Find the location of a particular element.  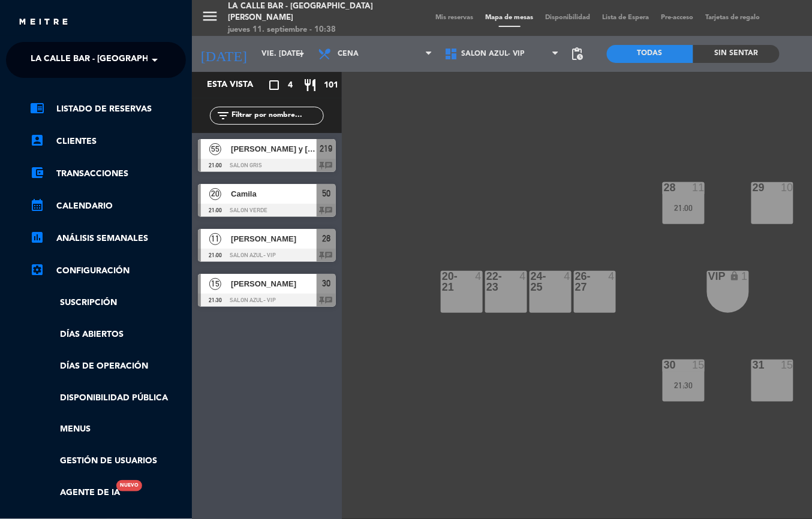

div: Esta vista is located at coordinates (238, 85).